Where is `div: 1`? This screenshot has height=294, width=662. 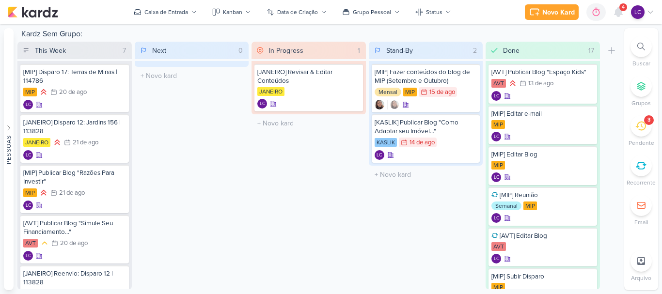
div: 1 is located at coordinates (359, 50).